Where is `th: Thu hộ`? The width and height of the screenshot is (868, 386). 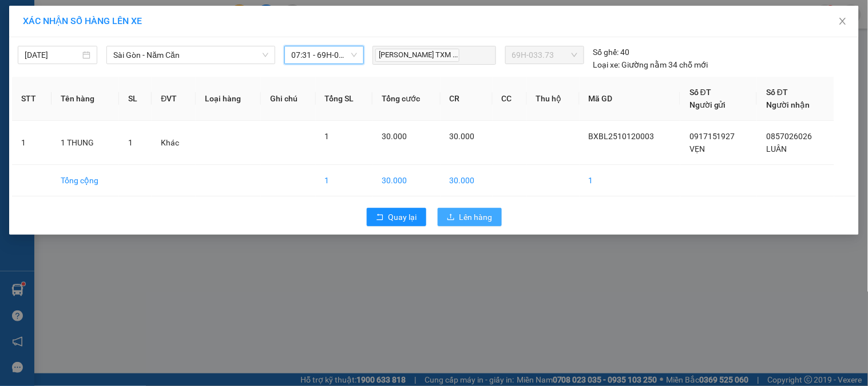 th: Thu hộ is located at coordinates (554, 99).